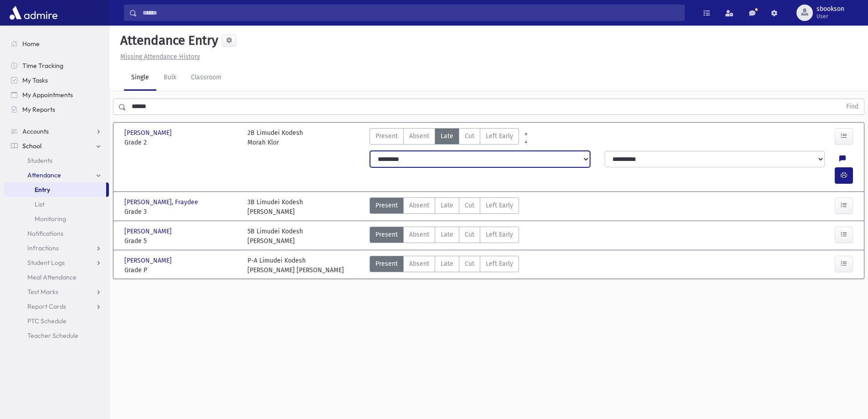 Image resolution: width=868 pixels, height=419 pixels. What do you see at coordinates (47, 307) in the screenshot?
I see `span: Report Cards` at bounding box center [47, 307].